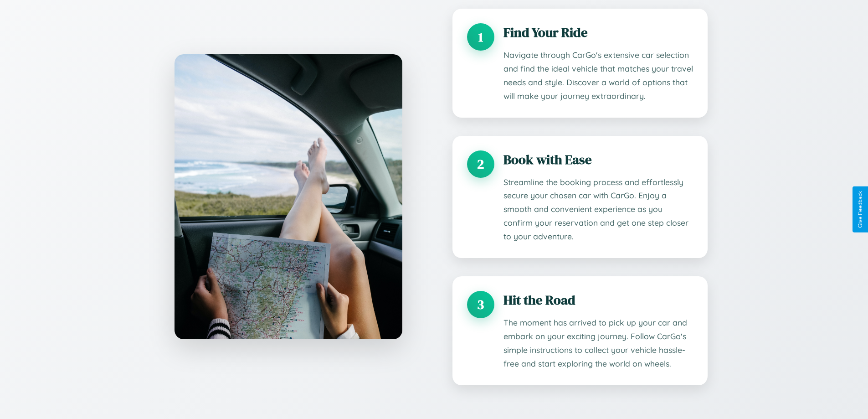 This screenshot has height=419, width=868. Describe the element at coordinates (480, 37) in the screenshot. I see `div: 1` at that location.